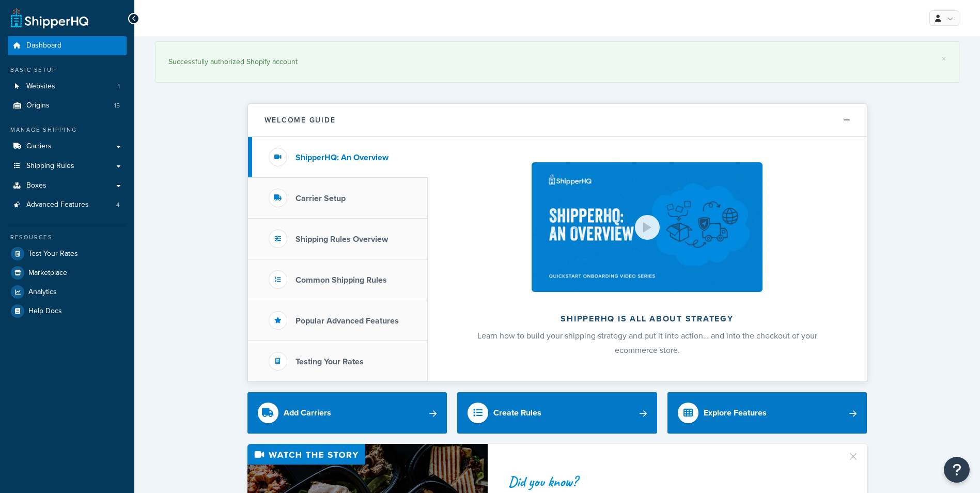 This screenshot has width=980, height=493. What do you see at coordinates (67, 146) in the screenshot?
I see `li: Carriers` at bounding box center [67, 146].